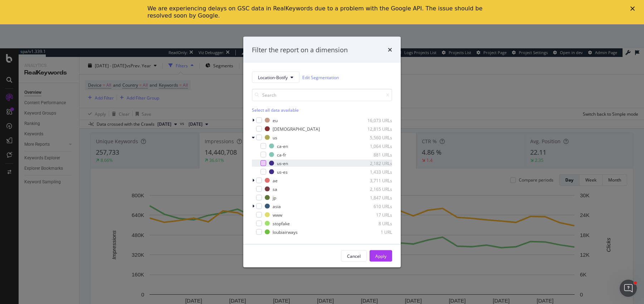 This screenshot has width=644, height=304. I want to click on button: Cancel, so click(354, 256).